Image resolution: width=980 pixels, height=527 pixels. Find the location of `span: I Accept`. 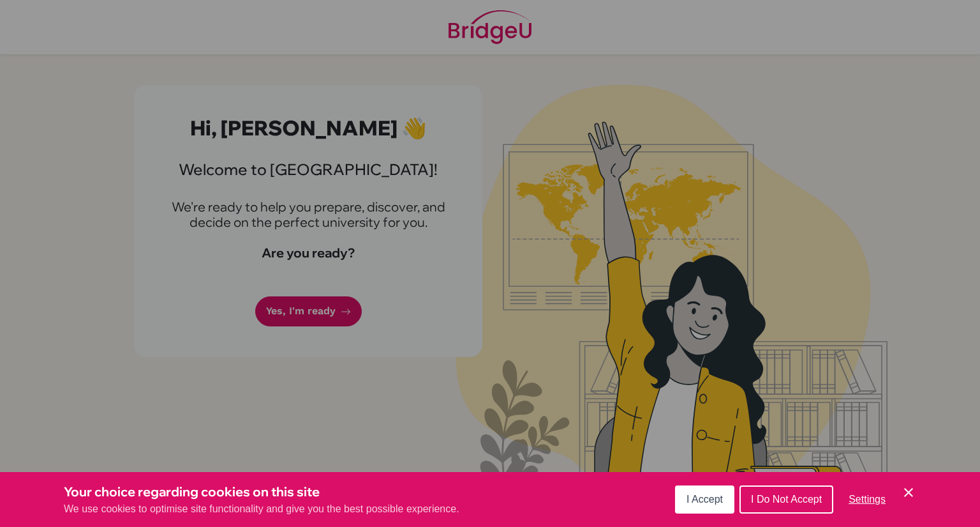

span: I Accept is located at coordinates (704, 498).